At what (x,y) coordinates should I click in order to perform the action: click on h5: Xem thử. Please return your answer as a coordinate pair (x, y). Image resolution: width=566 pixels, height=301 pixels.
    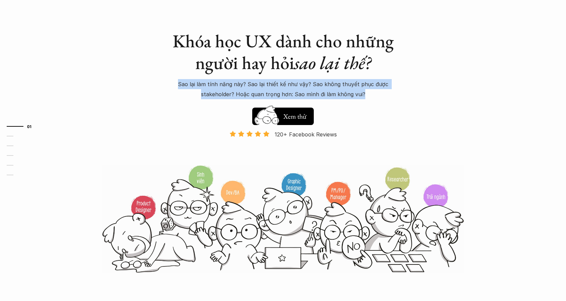
    Looking at the image, I should click on (295, 116).